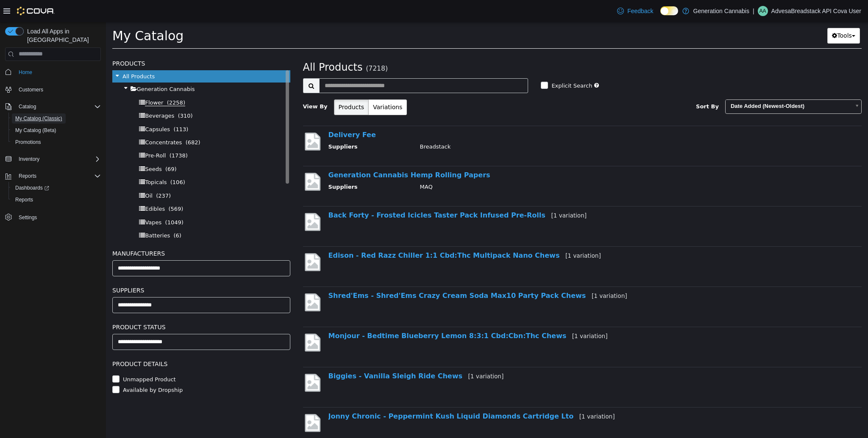 The image size is (868, 438). Describe the element at coordinates (56, 131) in the screenshot. I see `button: My Catalog (Beta)` at that location.